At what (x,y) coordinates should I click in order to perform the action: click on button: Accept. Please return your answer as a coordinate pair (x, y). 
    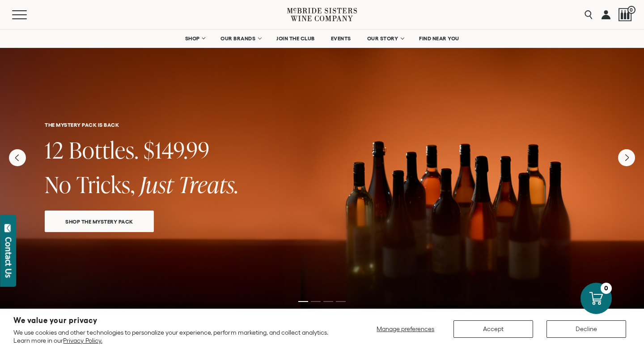
    Looking at the image, I should click on (493, 329).